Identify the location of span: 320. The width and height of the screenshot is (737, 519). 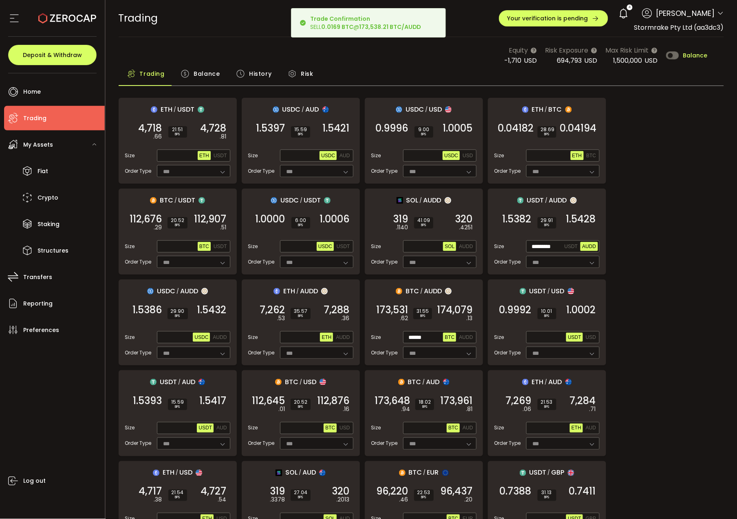
(464, 219).